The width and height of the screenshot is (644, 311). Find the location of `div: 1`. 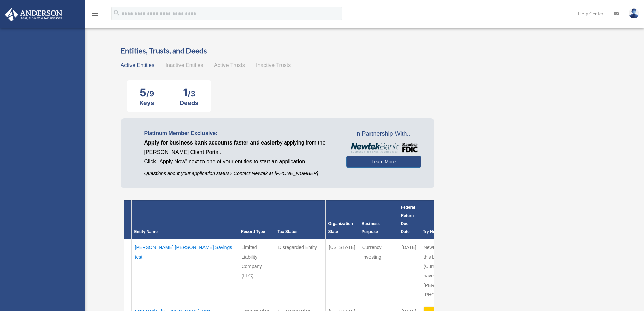

div: 1 is located at coordinates (189, 93).